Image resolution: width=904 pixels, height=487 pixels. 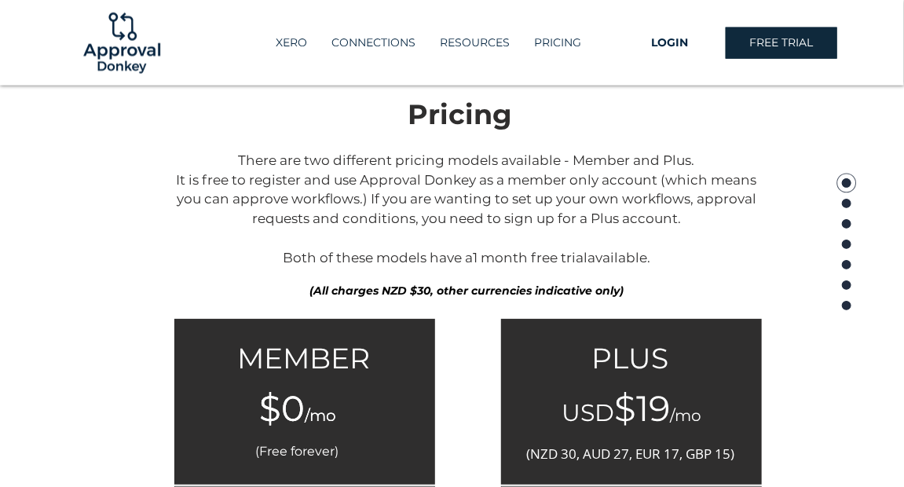 I want to click on a: CONNECTIONS, so click(x=374, y=42).